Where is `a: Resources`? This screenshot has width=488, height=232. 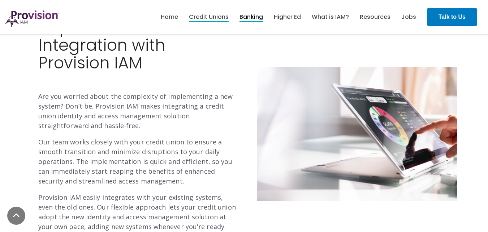
a: Resources is located at coordinates (375, 17).